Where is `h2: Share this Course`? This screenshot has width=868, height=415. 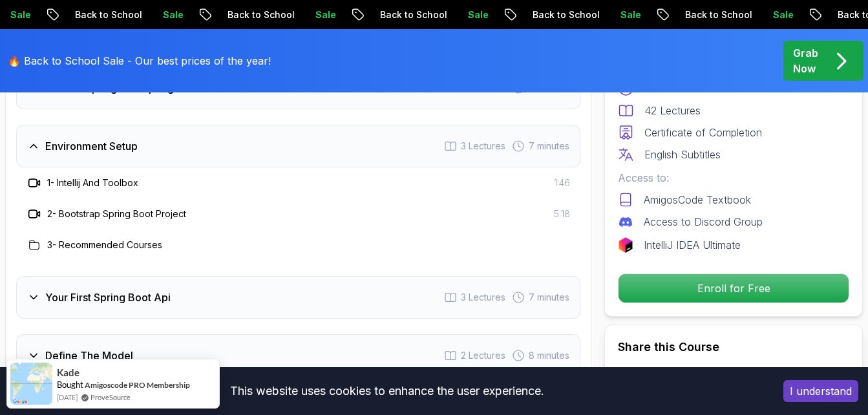 h2: Share this Course is located at coordinates (733, 346).